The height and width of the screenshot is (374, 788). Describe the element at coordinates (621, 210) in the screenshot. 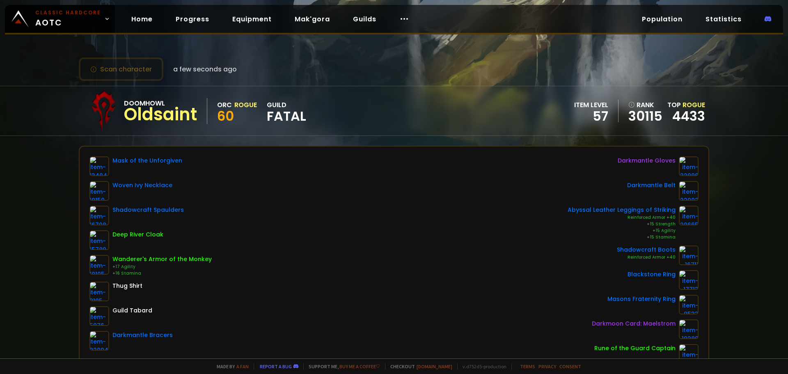

I see `div: Abyssal Leather Leggings of Striking` at that location.